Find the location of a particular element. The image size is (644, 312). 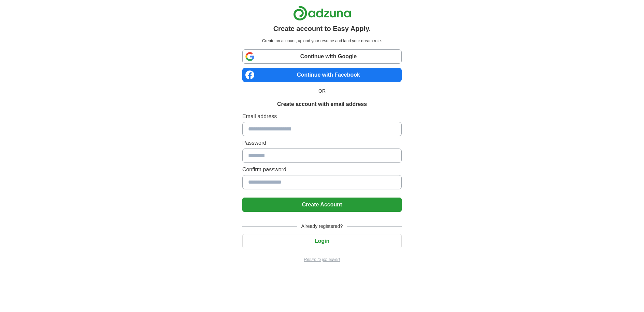

label: Password is located at coordinates (322, 143).